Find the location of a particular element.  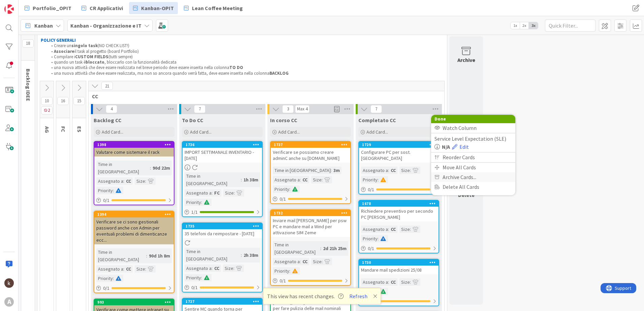

div: 1394 is located at coordinates (136, 214).